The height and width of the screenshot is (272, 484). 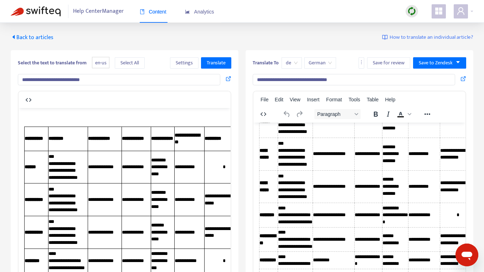 I want to click on span: German, so click(x=320, y=63).